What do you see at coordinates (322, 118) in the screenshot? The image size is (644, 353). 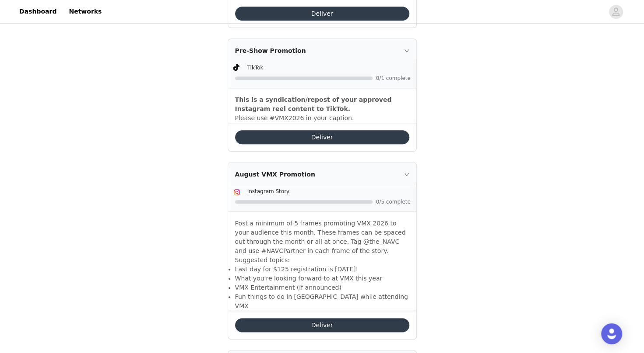 I see `p: Please use #VMX2026 in your caption.` at bounding box center [322, 118].